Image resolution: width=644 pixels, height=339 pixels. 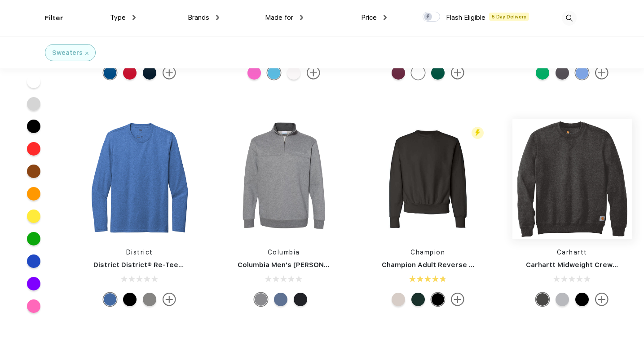 What do you see at coordinates (573, 252) in the screenshot?
I see `a: Carhartt` at bounding box center [573, 252].